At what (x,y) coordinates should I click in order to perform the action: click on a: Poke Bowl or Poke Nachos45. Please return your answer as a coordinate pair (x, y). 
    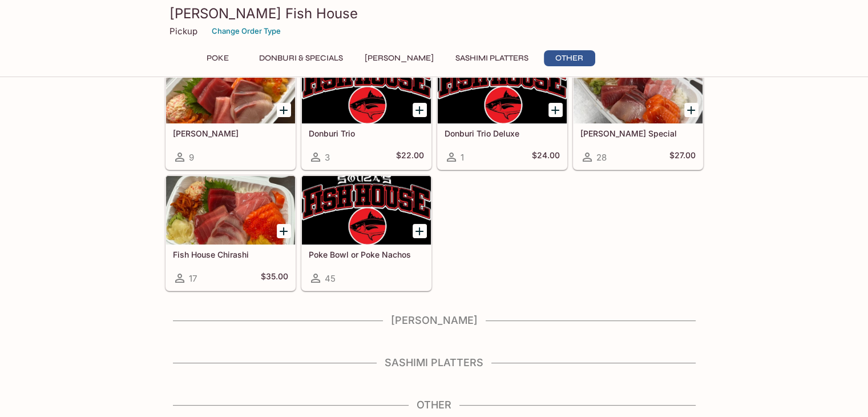
    Looking at the image, I should click on (367, 233).